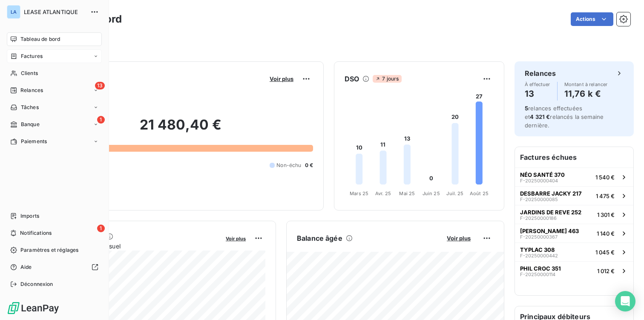  I want to click on a: Factures, so click(54, 56).